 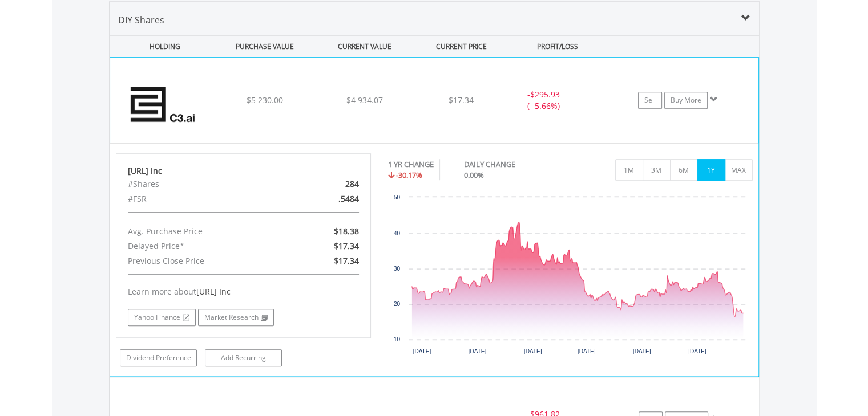 I want to click on span: DIY Shares, so click(x=141, y=20).